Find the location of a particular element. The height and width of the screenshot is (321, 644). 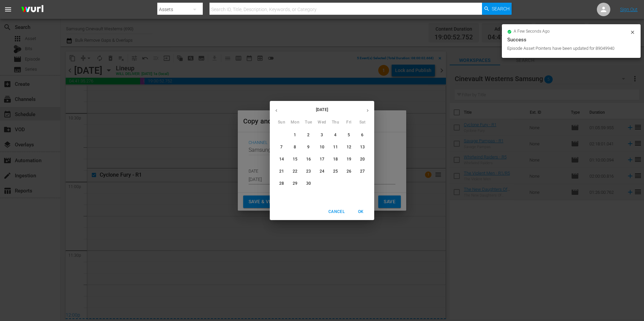

p: 21 is located at coordinates (281, 171).